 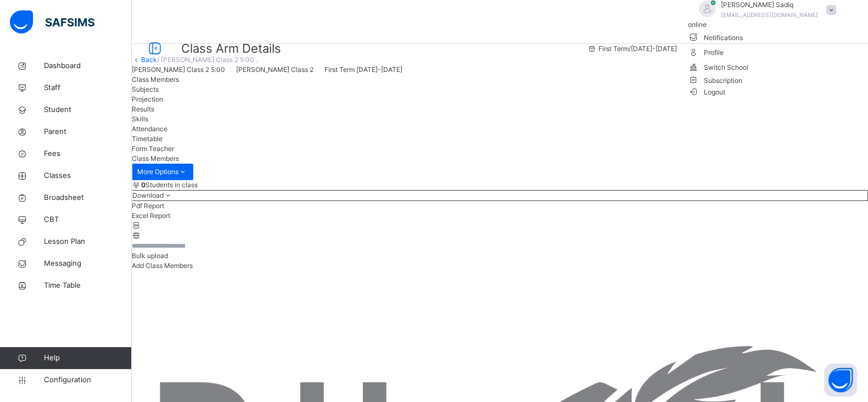 What do you see at coordinates (716, 80) in the screenshot?
I see `span: Subscription` at bounding box center [716, 80].